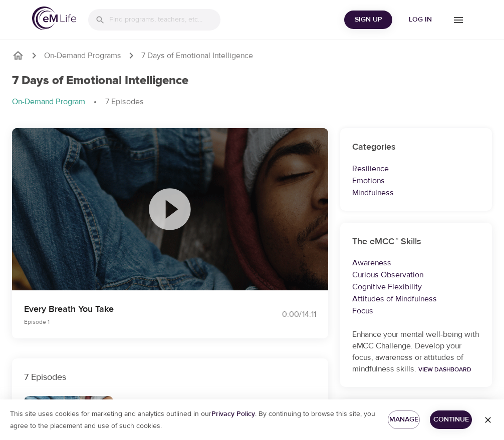  What do you see at coordinates (415, 242) in the screenshot?
I see `h6: The eMCC™ Skills` at bounding box center [415, 242].